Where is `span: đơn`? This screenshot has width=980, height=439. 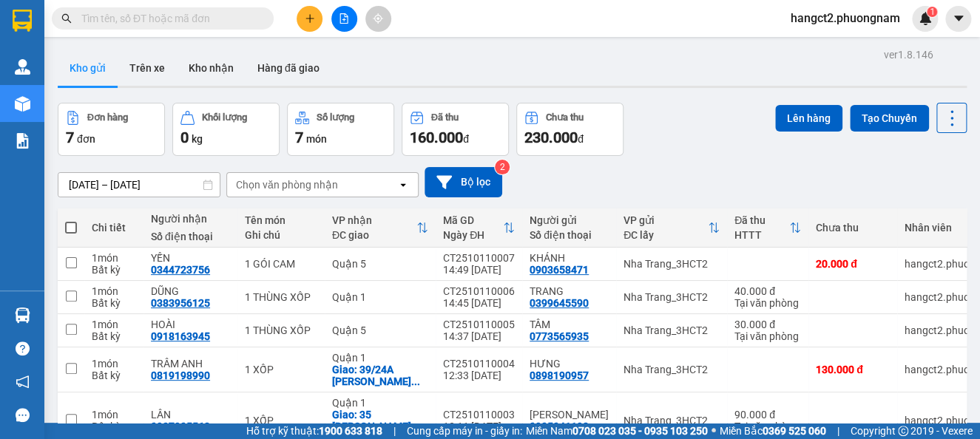 span: đơn is located at coordinates (86, 139).